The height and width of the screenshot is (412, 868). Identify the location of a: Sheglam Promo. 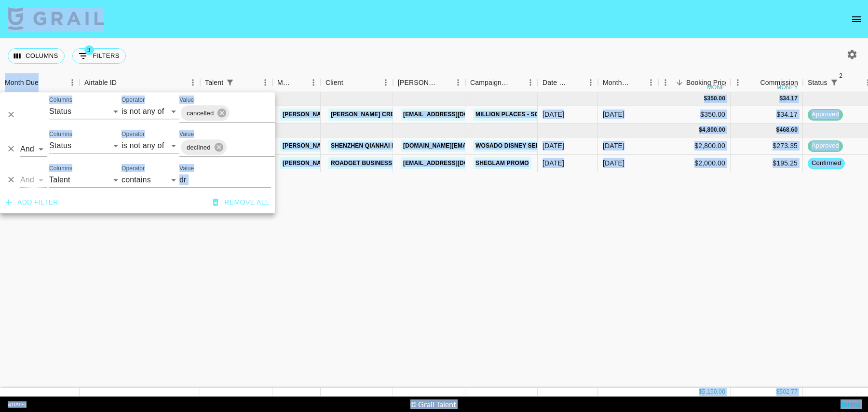
(502, 163).